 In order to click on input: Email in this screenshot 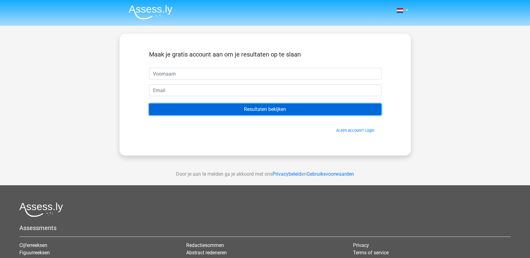, I will do `click(265, 90)`.